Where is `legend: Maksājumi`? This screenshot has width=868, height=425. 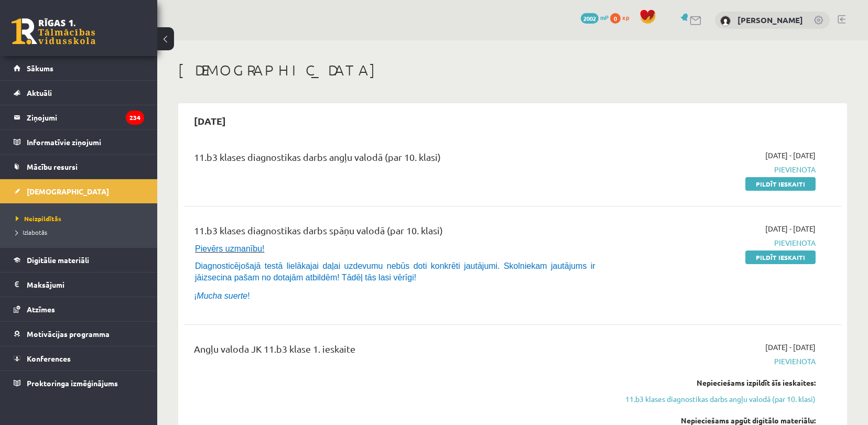 legend: Maksājumi is located at coordinates (86, 285).